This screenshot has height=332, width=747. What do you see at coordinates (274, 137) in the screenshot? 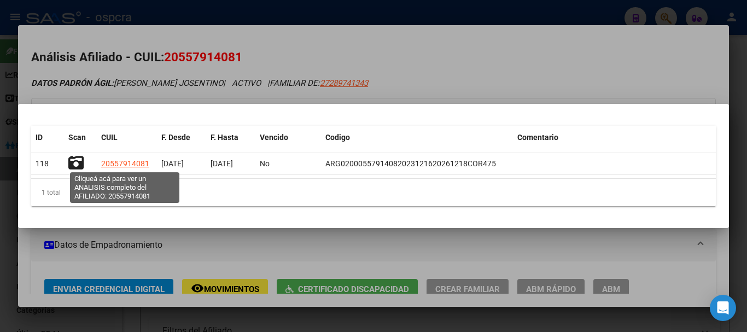
I see `span: Vencido` at bounding box center [274, 137].